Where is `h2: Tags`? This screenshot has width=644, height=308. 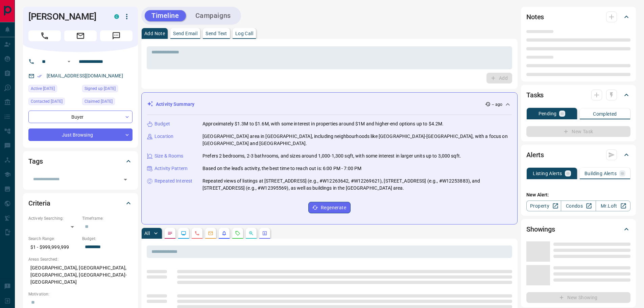 h2: Tags is located at coordinates (36, 161).